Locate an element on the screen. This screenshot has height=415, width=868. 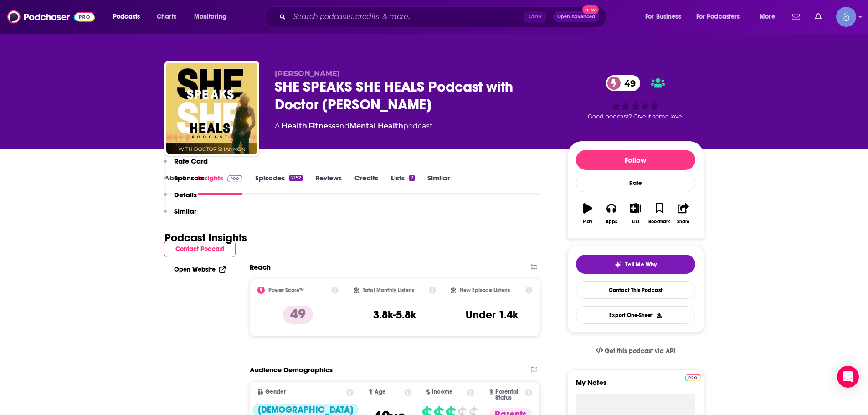
span: Income is located at coordinates (442, 392).